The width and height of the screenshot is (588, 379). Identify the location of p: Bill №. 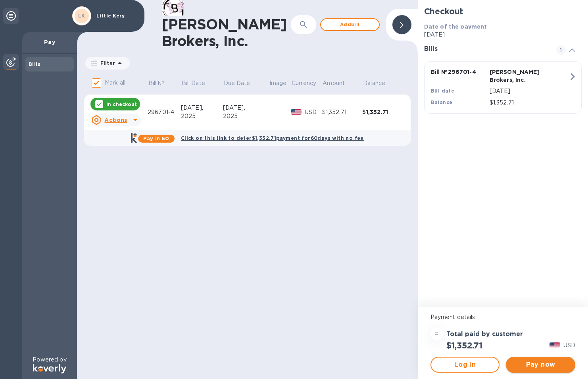
(157, 83).